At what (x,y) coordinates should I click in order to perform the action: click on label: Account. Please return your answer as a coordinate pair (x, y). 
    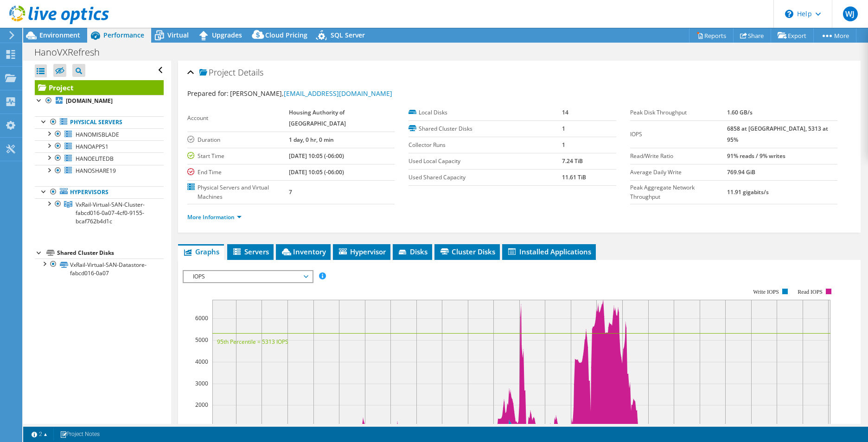
    Looking at the image, I should click on (238, 118).